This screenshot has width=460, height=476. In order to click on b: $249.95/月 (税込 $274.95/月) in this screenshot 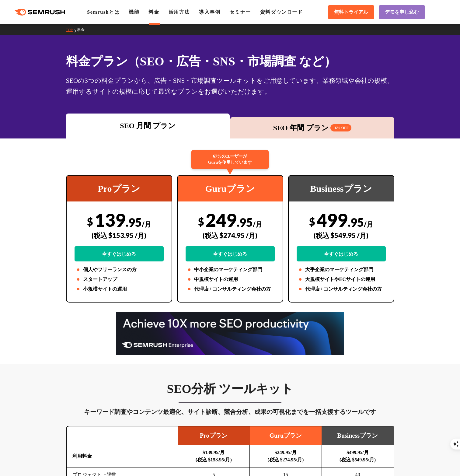, I will do `click(285, 456)`.